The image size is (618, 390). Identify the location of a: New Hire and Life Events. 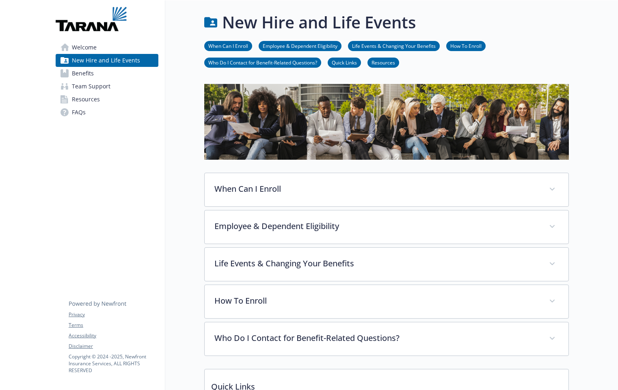
(107, 60).